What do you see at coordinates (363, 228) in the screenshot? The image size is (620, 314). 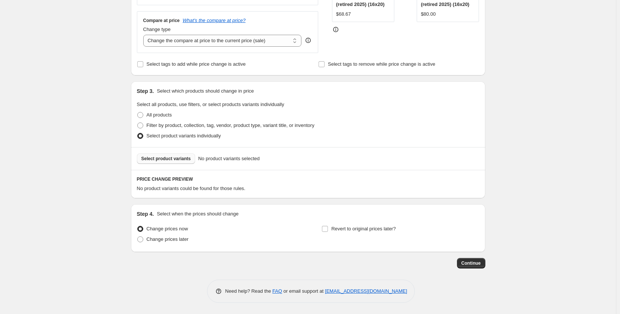 I see `span: Revert to original prices later?` at bounding box center [363, 228].